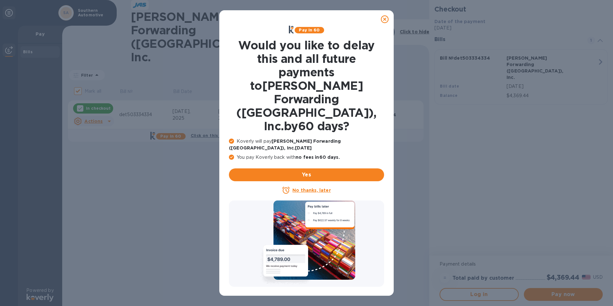  Describe the element at coordinates (306, 157) in the screenshot. I see `p: You pay Koverly back with` at that location.